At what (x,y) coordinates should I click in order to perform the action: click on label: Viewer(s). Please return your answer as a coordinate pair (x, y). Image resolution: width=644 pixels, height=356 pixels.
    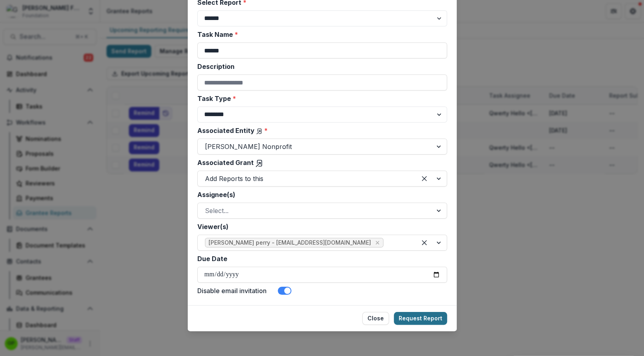
    Looking at the image, I should click on (320, 227).